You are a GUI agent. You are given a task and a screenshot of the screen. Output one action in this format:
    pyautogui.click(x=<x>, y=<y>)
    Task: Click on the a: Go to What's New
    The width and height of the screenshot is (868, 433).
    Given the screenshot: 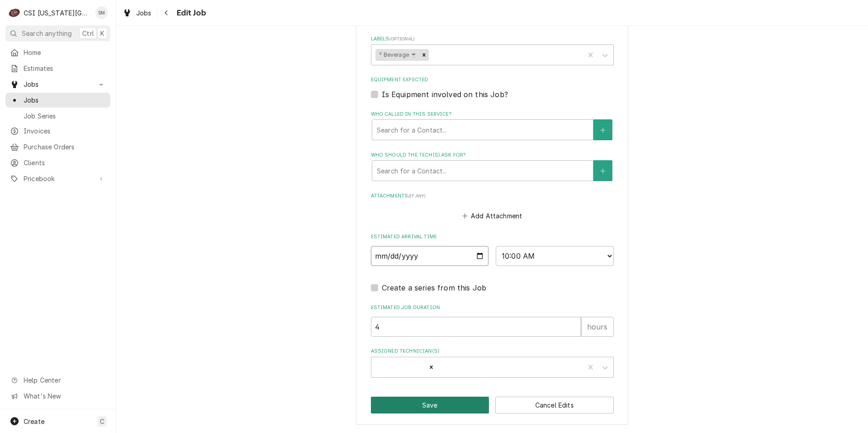 What is the action you would take?
    pyautogui.click(x=58, y=396)
    